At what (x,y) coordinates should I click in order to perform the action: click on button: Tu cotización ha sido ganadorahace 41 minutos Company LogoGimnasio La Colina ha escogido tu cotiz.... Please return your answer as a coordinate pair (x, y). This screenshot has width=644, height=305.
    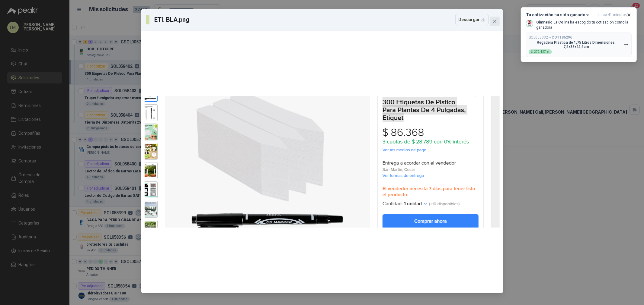
    Looking at the image, I should click on (579, 35).